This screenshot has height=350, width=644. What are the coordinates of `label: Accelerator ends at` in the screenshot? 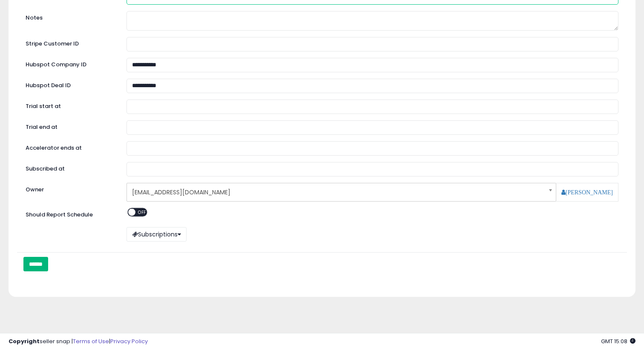 It's located at (70, 147).